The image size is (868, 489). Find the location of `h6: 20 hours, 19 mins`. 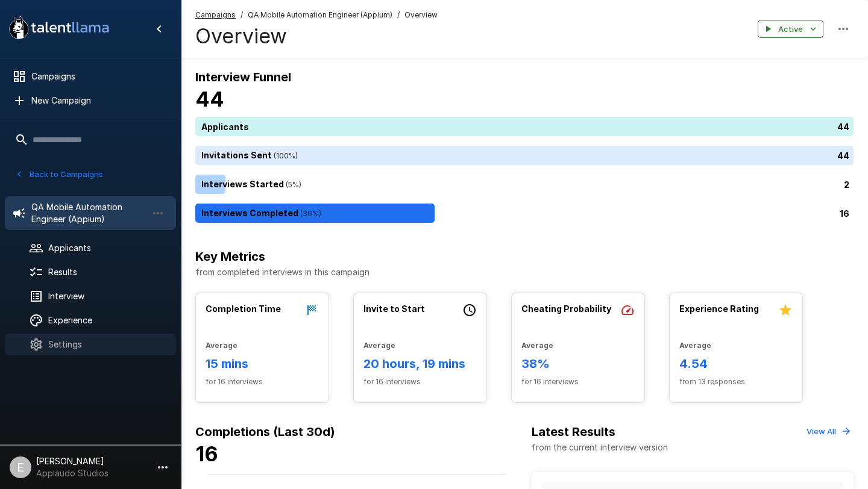

h6: 20 hours, 19 mins is located at coordinates (420, 364).